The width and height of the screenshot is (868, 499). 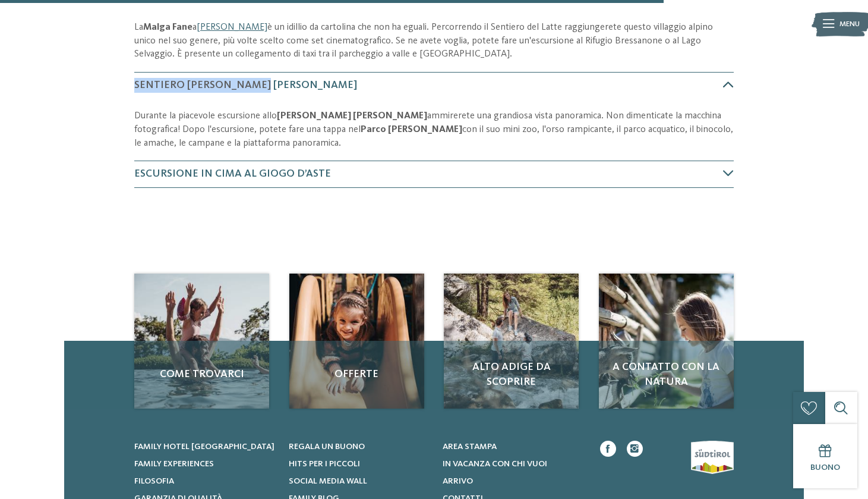 What do you see at coordinates (359, 481) in the screenshot?
I see `a: Social Media Wall` at bounding box center [359, 481].